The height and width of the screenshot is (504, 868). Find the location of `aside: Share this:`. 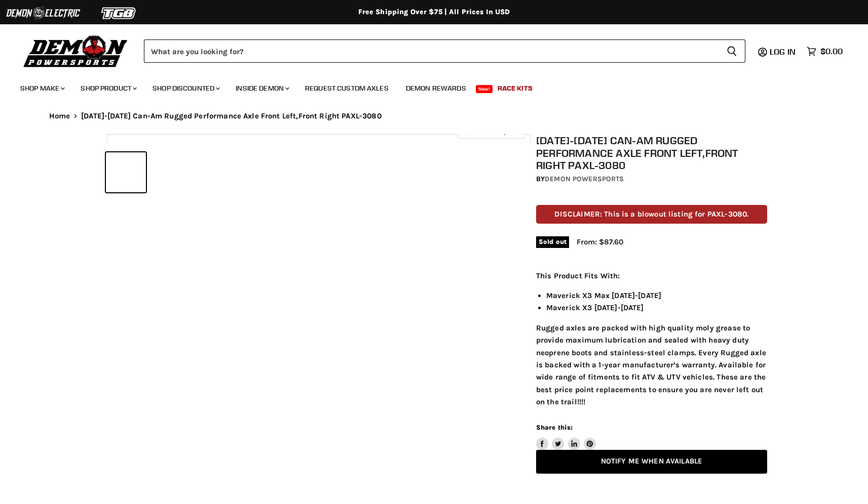

aside: Share this: is located at coordinates (566, 437).